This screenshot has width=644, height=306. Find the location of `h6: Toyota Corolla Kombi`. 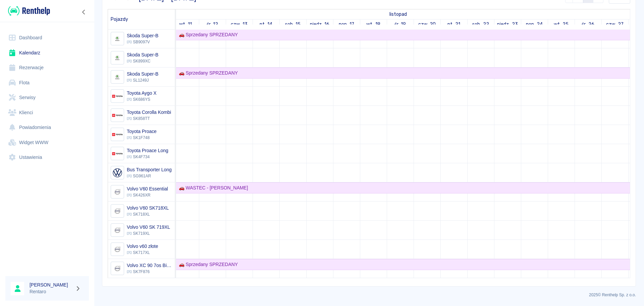

h6: Toyota Corolla Kombi is located at coordinates (149, 112).